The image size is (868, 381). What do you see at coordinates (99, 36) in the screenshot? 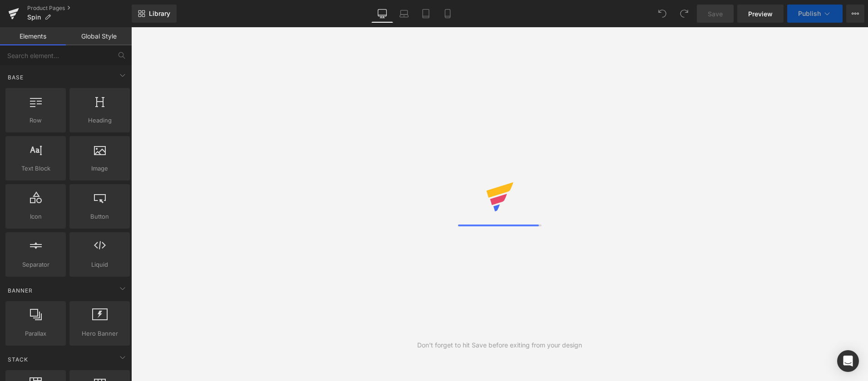
I see `a: Global Style` at bounding box center [99, 36].